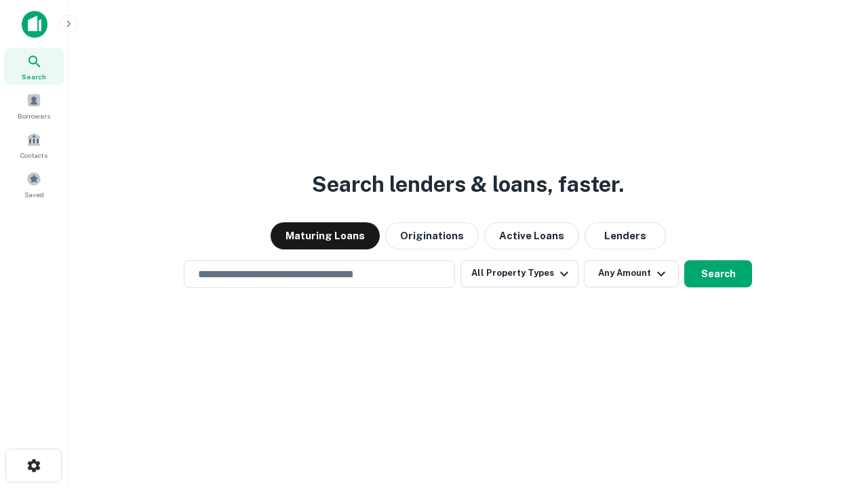 The width and height of the screenshot is (868, 488). What do you see at coordinates (33, 145) in the screenshot?
I see `a: Contacts` at bounding box center [33, 145].